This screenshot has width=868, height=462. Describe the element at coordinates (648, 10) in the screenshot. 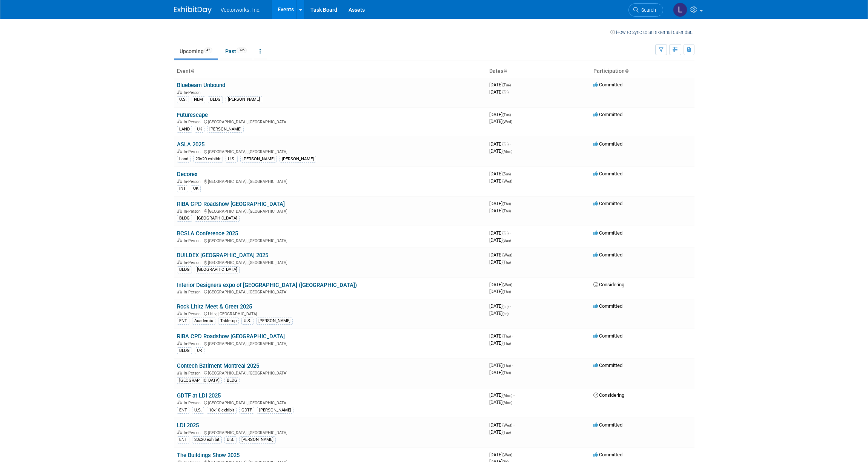

I see `span: Search` at that location.